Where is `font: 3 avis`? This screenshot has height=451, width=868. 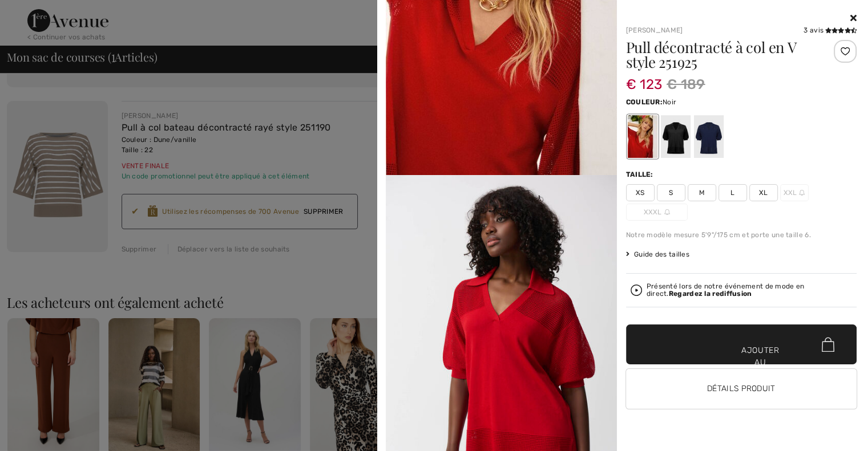 font: 3 avis is located at coordinates (813, 30).